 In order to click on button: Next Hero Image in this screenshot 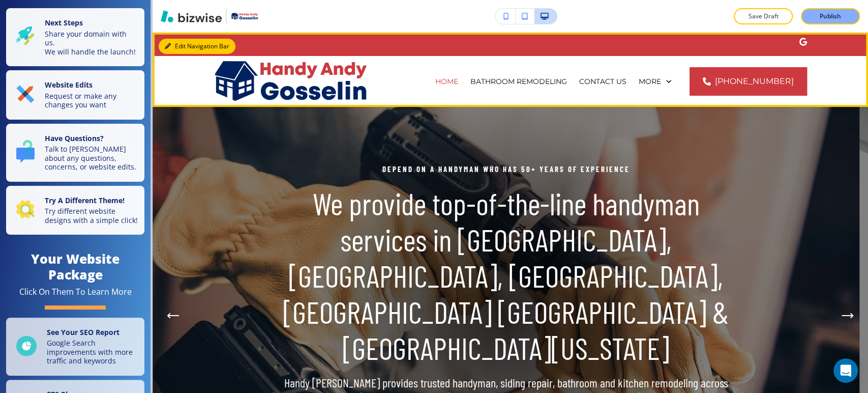, I will do `click(848, 316)`.